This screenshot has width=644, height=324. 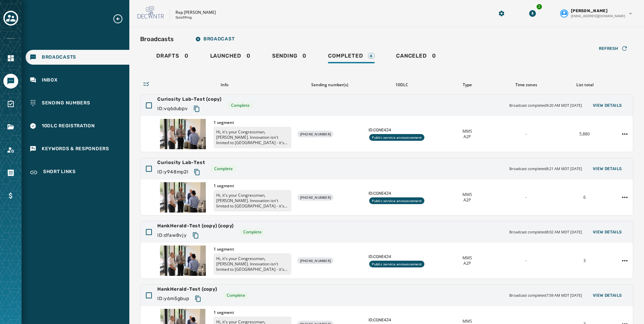 What do you see at coordinates (625, 134) in the screenshot?
I see `button: Curiosity Lab-Test (copy) action menu` at bounding box center [625, 134].